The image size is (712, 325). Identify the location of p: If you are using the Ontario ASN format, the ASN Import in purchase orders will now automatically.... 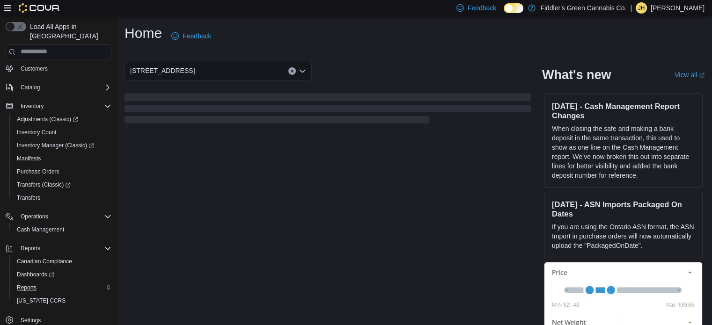
(623, 236).